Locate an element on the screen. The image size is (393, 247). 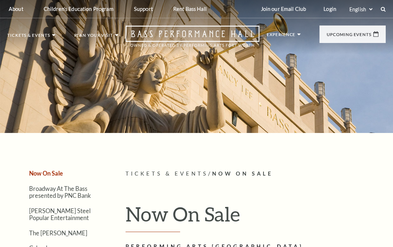
p: Support is located at coordinates (143, 9).